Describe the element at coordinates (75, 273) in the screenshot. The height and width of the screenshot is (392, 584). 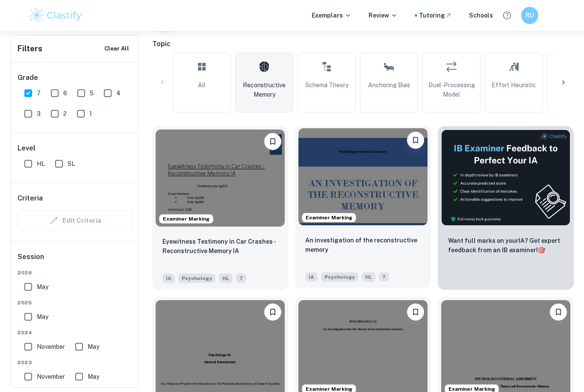
I see `span: 2026` at that location.